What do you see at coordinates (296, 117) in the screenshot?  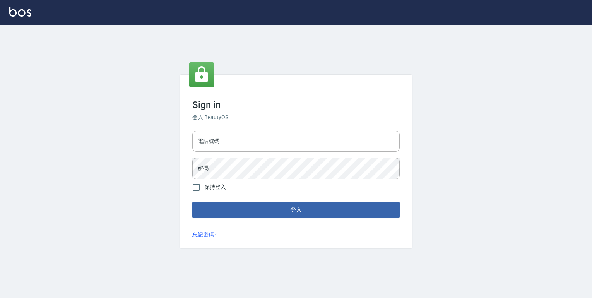 I see `h6: 登入 BeautyOS` at bounding box center [296, 117].